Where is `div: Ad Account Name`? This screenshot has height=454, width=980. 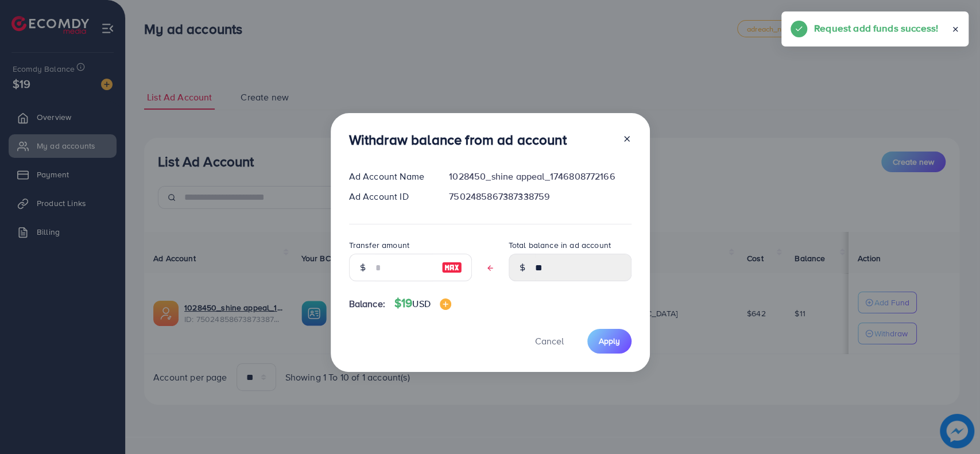
div: Ad Account Name is located at coordinates (389, 176).